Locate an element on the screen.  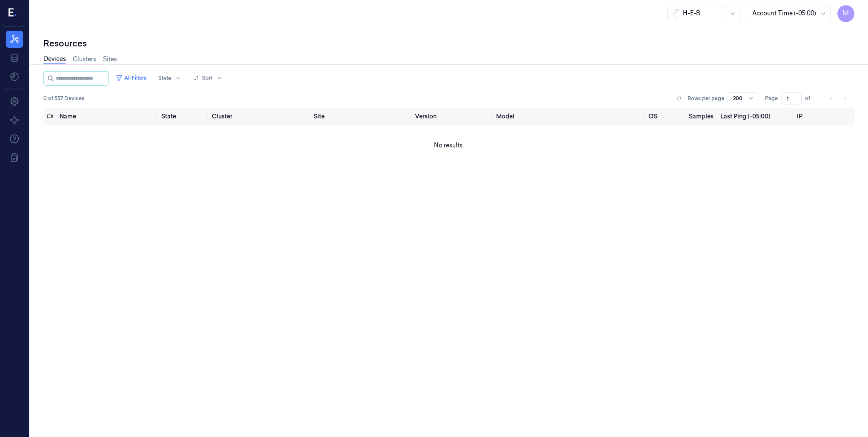
a: Devices is located at coordinates (54, 59).